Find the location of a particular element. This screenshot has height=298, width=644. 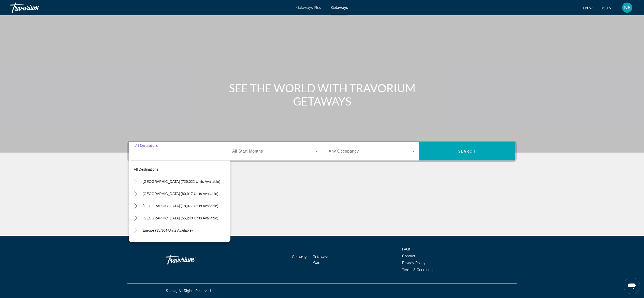

button: Change currency is located at coordinates (607, 8).